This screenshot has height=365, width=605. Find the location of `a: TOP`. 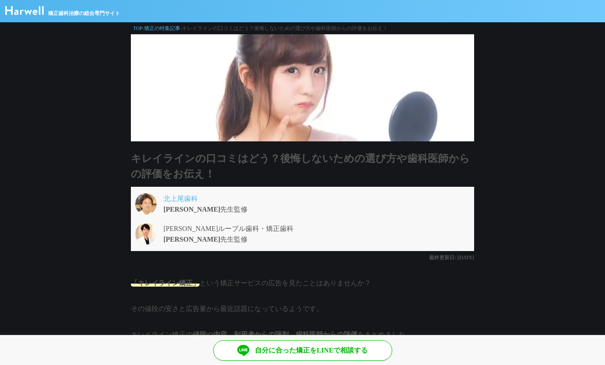

a: TOP is located at coordinates (138, 28).